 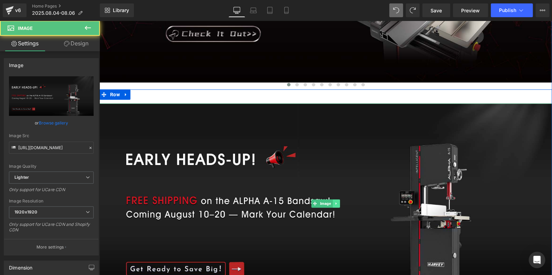 What do you see at coordinates (51, 136) in the screenshot?
I see `div: Image Src` at bounding box center [51, 136].